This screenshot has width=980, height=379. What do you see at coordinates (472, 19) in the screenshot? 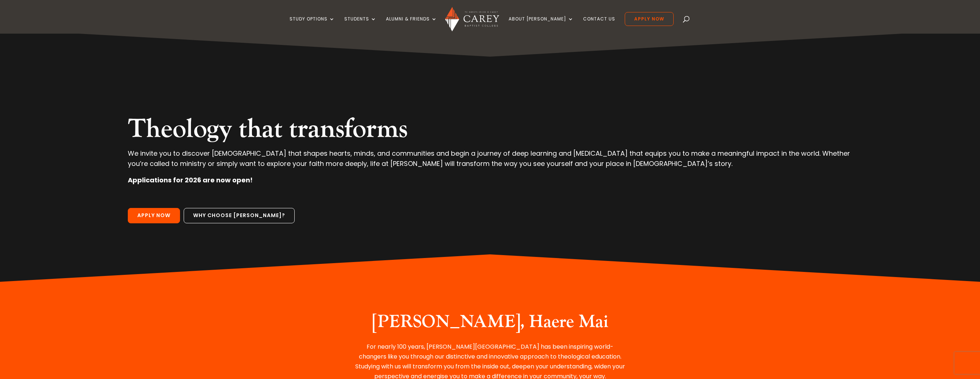
I see `img: Carey Baptist College` at bounding box center [472, 19].